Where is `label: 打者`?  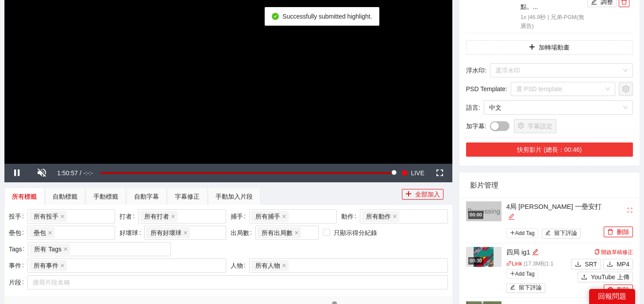
label: 打者 is located at coordinates (129, 217).